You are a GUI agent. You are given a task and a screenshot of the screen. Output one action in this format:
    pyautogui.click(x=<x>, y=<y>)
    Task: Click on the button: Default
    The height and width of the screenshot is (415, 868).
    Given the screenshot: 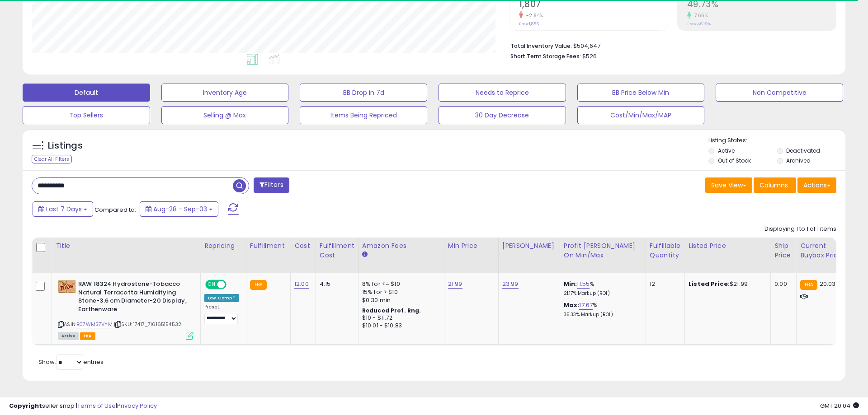 What is the action you would take?
    pyautogui.click(x=86, y=93)
    